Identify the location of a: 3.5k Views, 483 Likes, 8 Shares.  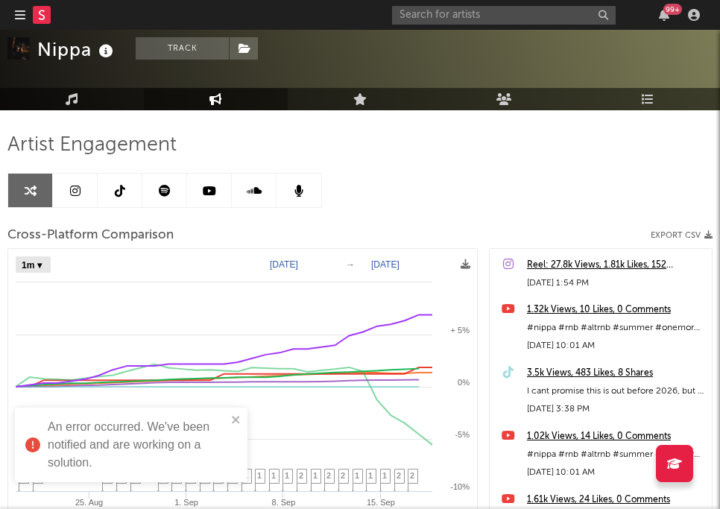
(616, 374).